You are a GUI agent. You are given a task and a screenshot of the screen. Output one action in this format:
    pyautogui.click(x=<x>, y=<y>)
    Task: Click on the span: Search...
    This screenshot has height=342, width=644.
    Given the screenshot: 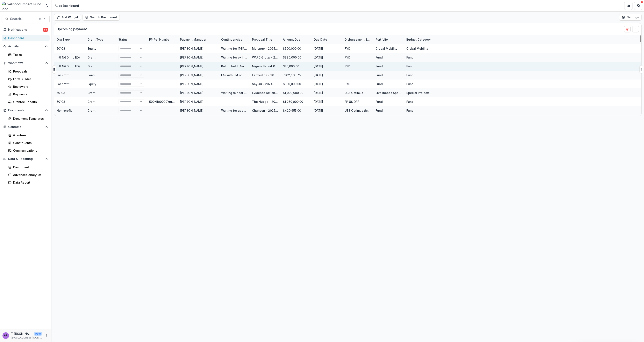 What is the action you would take?
    pyautogui.click(x=23, y=19)
    